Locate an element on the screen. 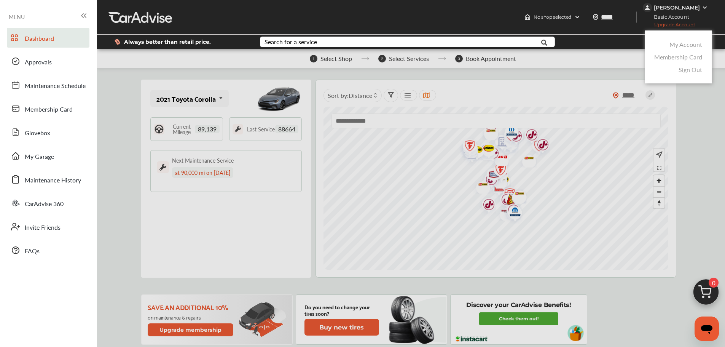  a: Approvals is located at coordinates (48, 61).